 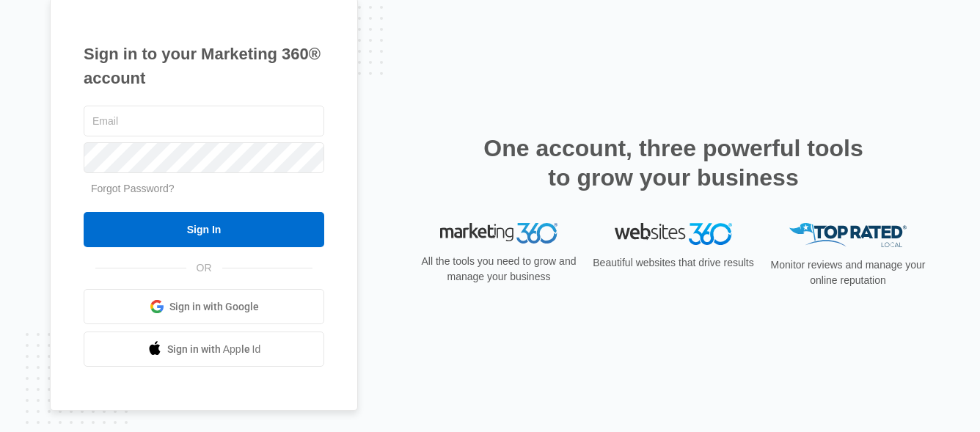 I want to click on span: Sign in with Google, so click(x=214, y=307).